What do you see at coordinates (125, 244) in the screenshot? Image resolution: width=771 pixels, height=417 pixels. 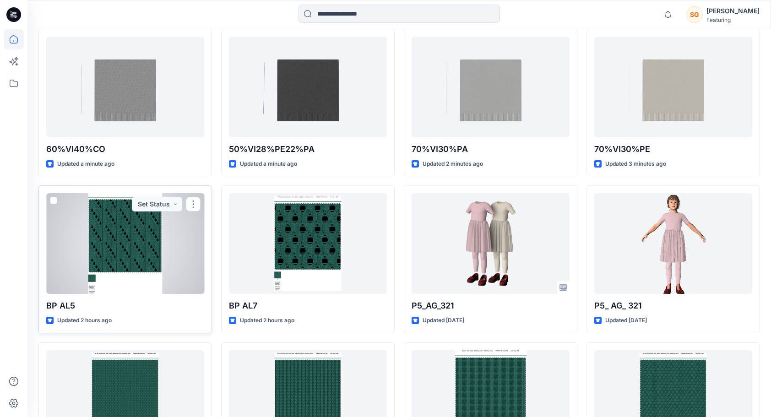 I see `a: BP AL5` at bounding box center [125, 244].